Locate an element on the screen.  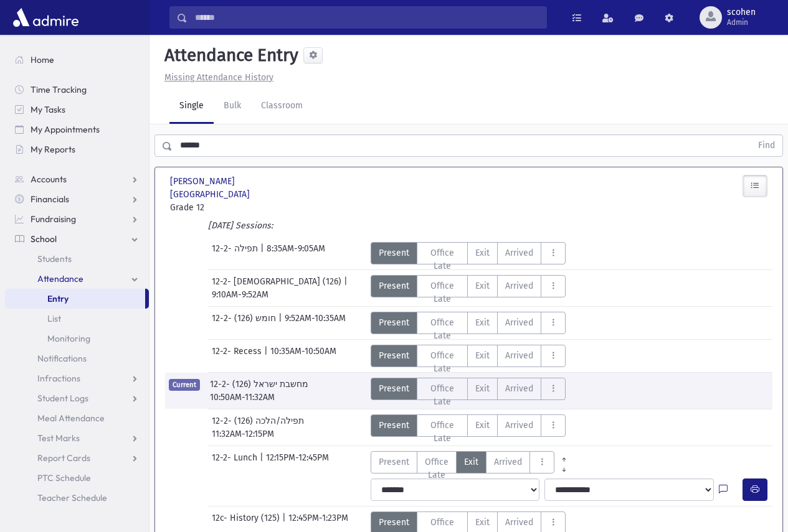
img: AdmirePro is located at coordinates (46, 17).